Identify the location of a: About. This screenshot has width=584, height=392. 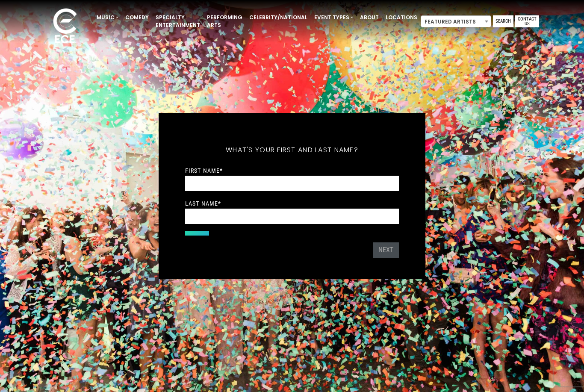
(369, 18).